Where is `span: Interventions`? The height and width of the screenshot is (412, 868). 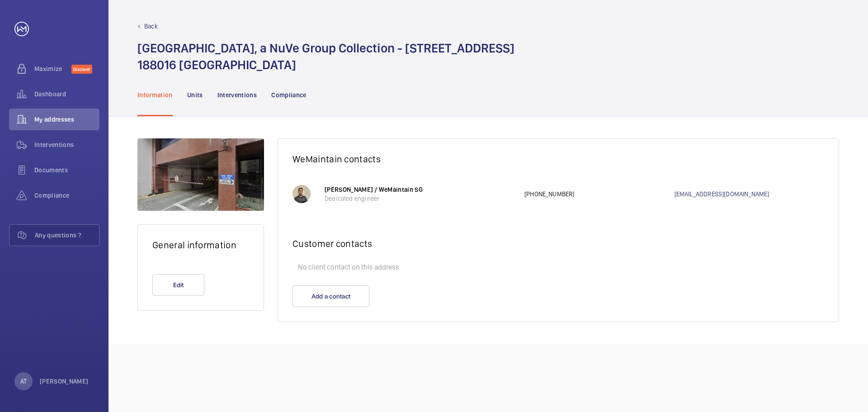 span: Interventions is located at coordinates (67, 145).